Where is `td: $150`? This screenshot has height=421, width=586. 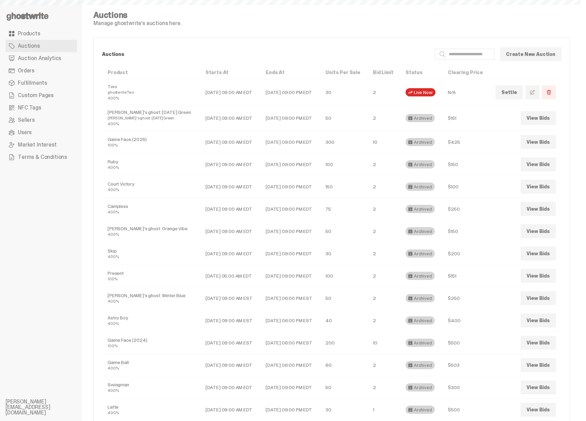 td: $150 is located at coordinates (466, 231).